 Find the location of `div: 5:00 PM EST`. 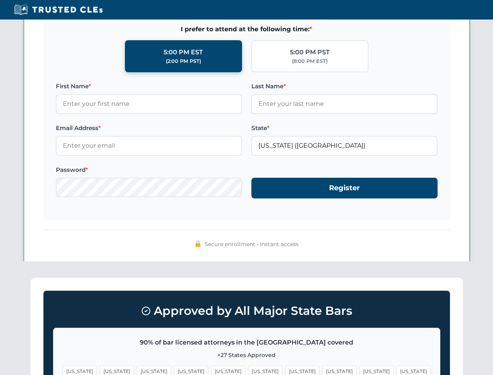

div: 5:00 PM EST is located at coordinates (183, 52).